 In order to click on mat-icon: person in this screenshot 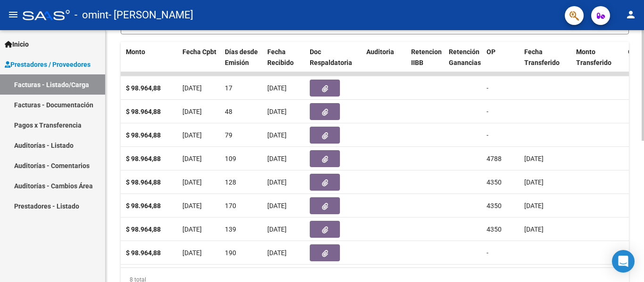, I will do `click(630, 14)`.